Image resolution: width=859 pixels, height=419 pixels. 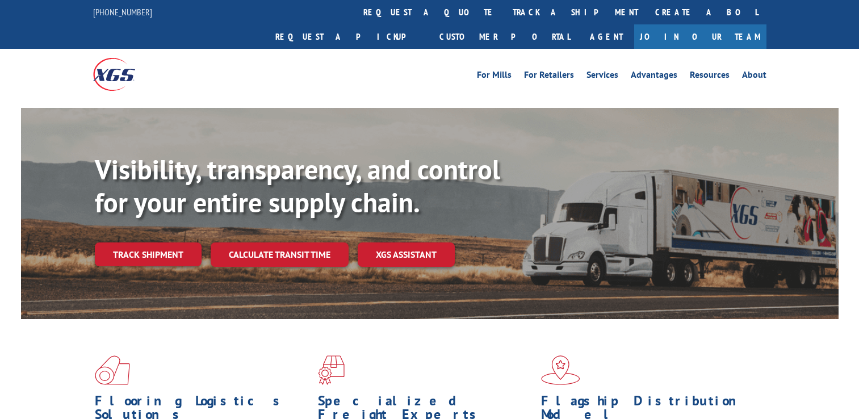 What do you see at coordinates (148, 254) in the screenshot?
I see `a: Track shipment` at bounding box center [148, 254].